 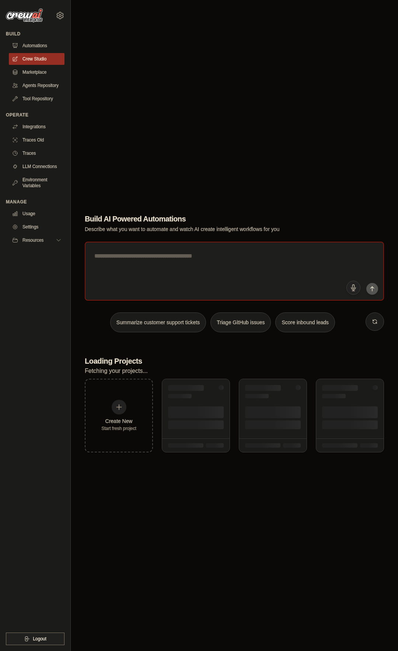 What do you see at coordinates (36, 227) in the screenshot?
I see `a: Settings` at bounding box center [36, 227].